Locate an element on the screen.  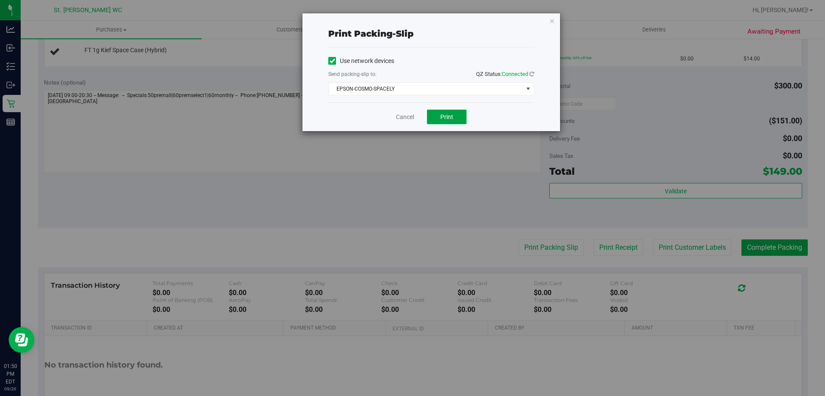
label: Use network devices is located at coordinates (361, 61).